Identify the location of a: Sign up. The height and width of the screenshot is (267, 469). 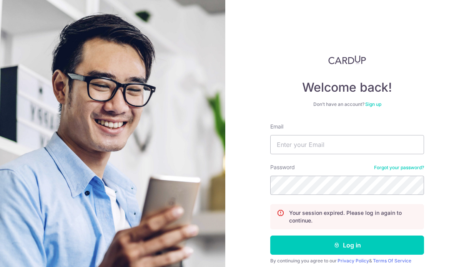
(373, 104).